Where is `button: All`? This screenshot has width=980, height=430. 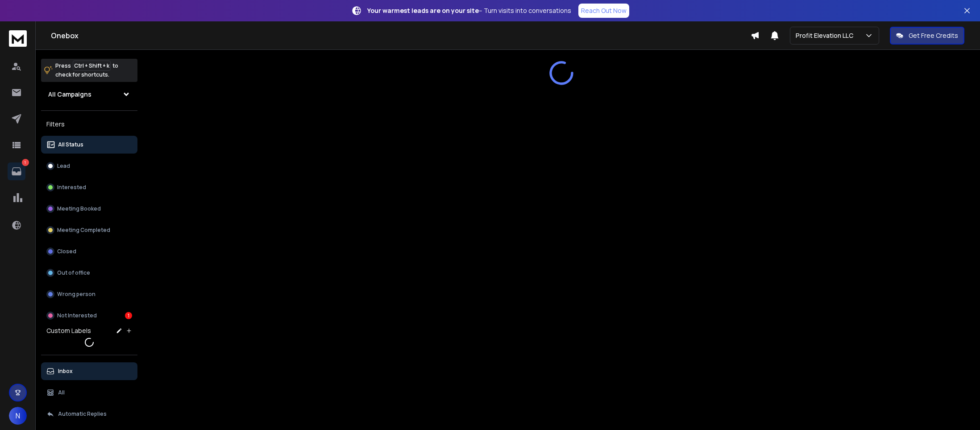 button: All is located at coordinates (89, 393).